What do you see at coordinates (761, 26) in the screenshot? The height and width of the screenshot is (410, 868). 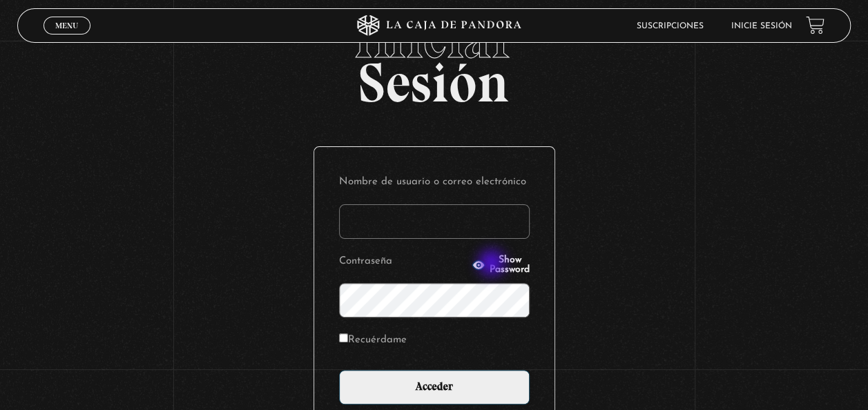 I see `a: Inicie sesión` at bounding box center [761, 26].